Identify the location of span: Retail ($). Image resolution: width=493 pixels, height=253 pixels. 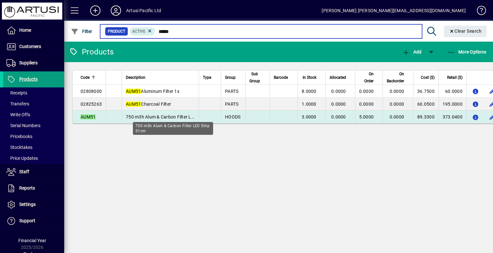
(454, 78).